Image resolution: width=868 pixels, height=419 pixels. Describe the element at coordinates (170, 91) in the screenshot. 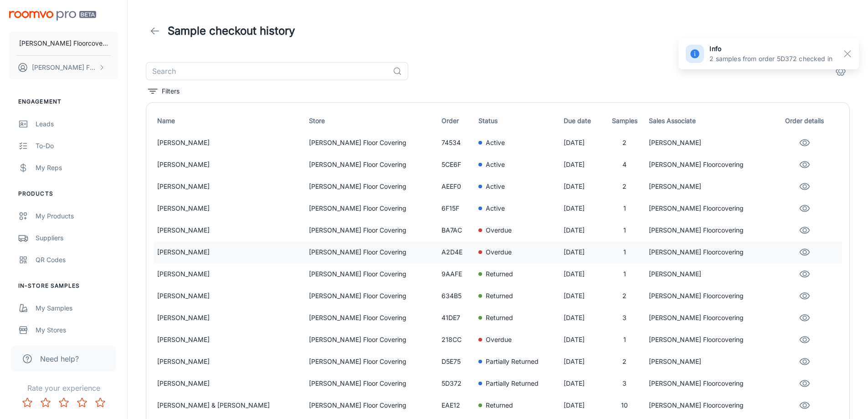

I see `p: Filters` at that location.